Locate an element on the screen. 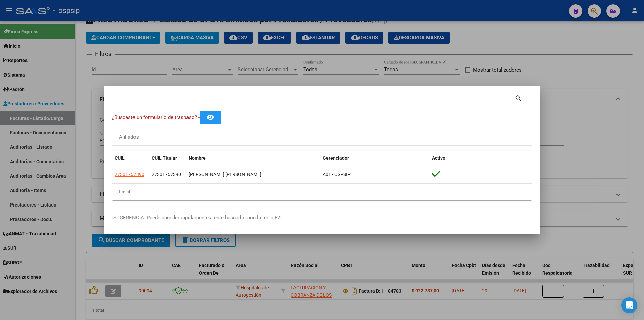  div: Open Intercom Messenger is located at coordinates (629, 305).